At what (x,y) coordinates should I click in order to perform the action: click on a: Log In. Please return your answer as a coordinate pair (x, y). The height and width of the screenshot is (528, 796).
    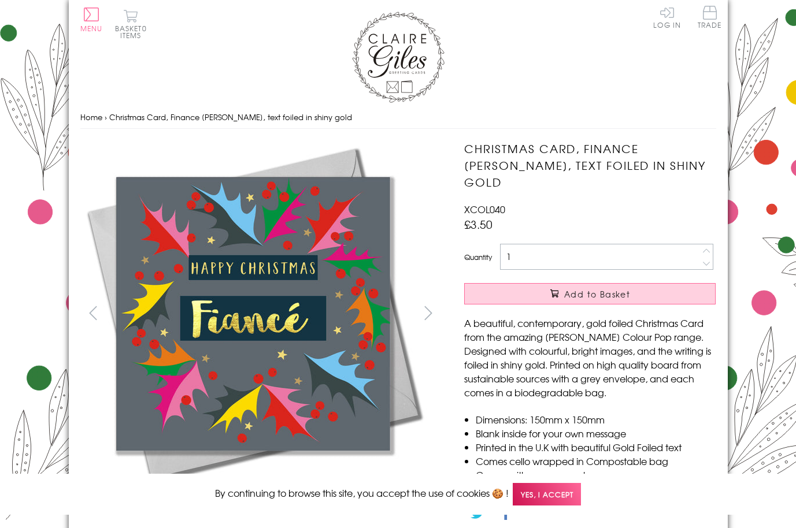
    Looking at the image, I should click on (667, 17).